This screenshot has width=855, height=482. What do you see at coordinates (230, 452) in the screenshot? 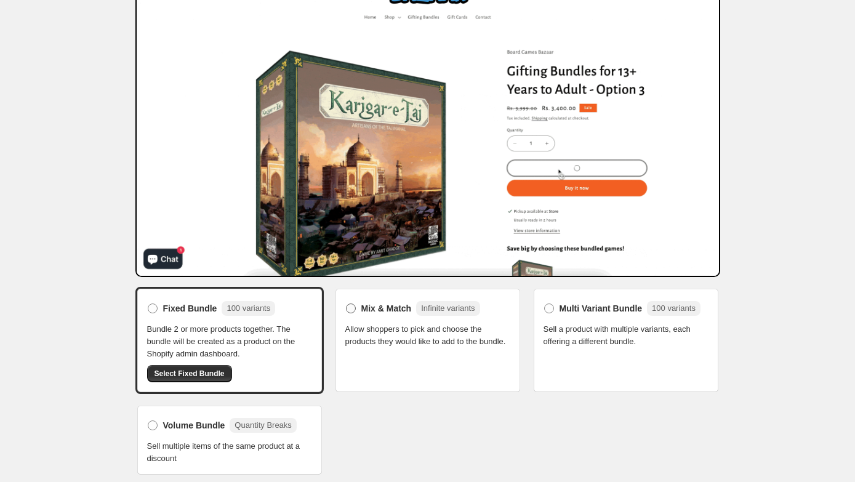
I see `span: Sell multiple items of the same product at a discount` at bounding box center [230, 452].